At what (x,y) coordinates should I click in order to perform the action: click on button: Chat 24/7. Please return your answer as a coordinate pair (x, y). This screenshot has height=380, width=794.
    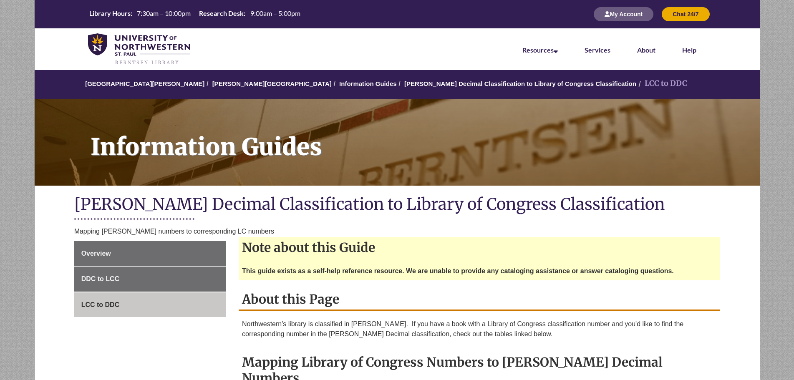
    Looking at the image, I should click on (685, 14).